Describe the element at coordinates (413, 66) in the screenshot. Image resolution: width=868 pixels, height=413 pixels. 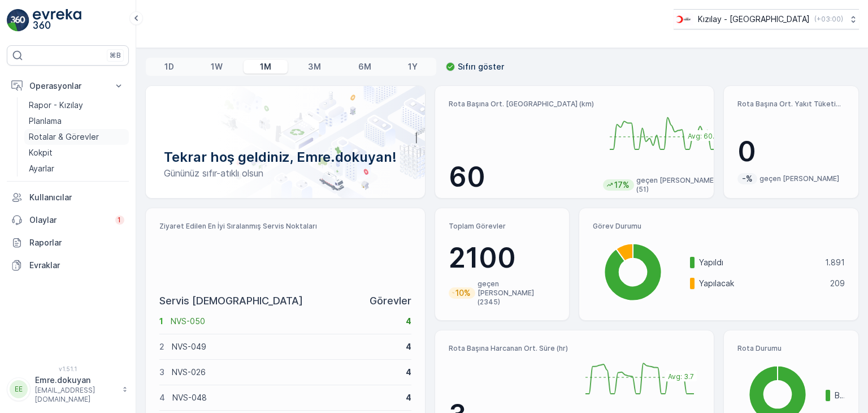
I see `p: 1Y` at that location.